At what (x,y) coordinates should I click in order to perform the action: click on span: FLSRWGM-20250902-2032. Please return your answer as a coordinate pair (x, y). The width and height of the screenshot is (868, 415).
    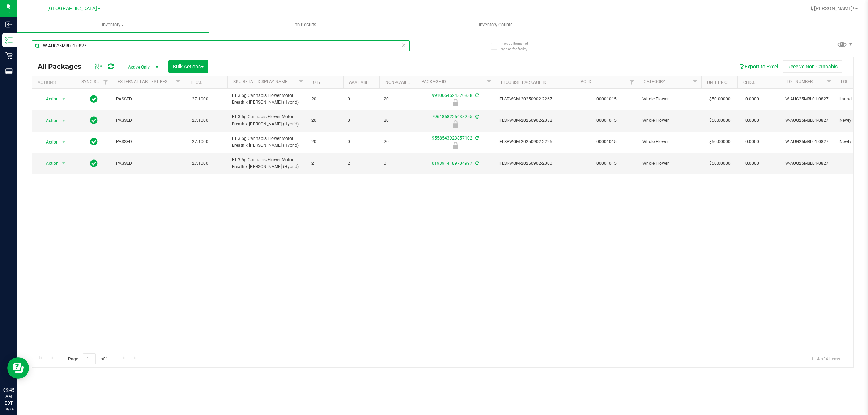
    Looking at the image, I should click on (535, 120).